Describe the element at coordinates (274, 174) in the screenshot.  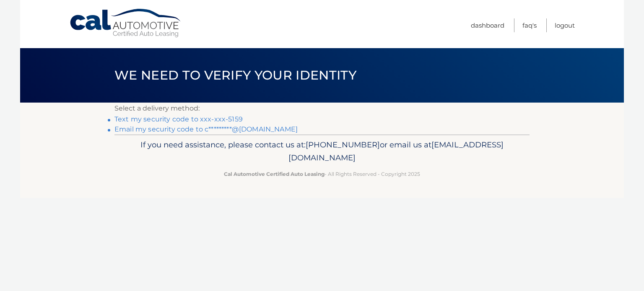
I see `strong: Cal Automotive Certified Auto Leasing` at that location.